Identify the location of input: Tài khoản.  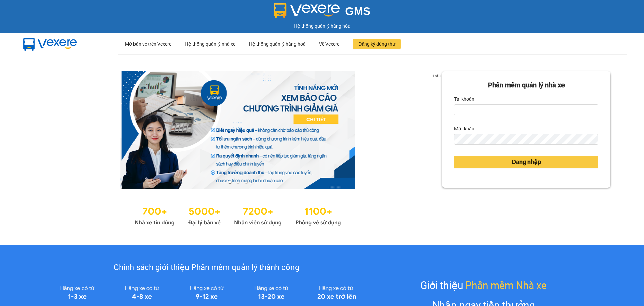
(526, 110).